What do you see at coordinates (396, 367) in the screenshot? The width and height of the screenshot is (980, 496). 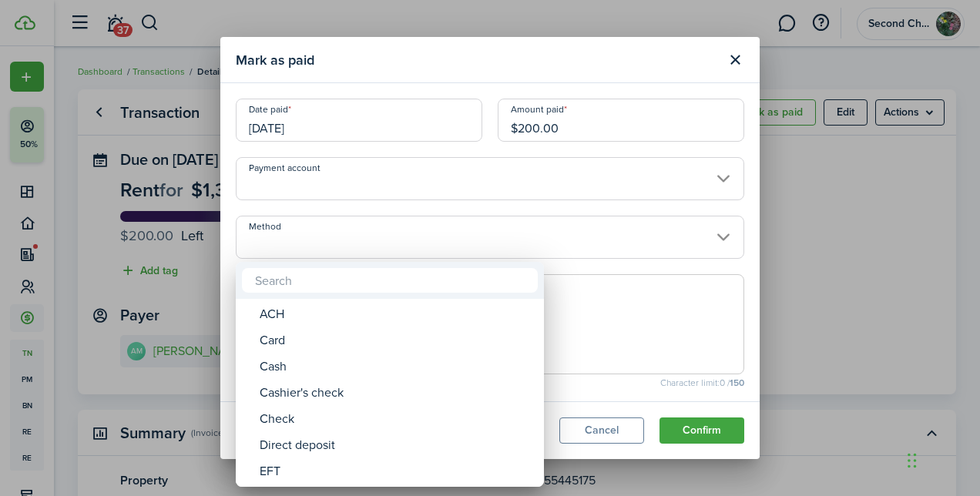 I see `div: Cash` at bounding box center [396, 367].